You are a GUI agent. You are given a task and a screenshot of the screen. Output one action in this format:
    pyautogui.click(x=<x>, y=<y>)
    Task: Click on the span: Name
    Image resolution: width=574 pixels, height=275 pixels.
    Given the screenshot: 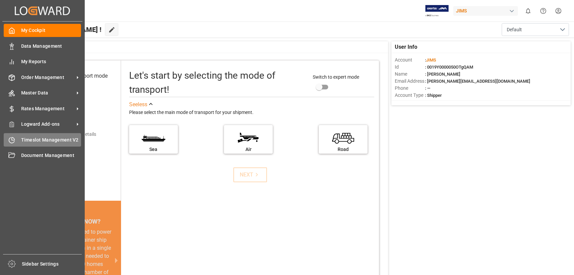 What is the action you would take?
    pyautogui.click(x=410, y=74)
    